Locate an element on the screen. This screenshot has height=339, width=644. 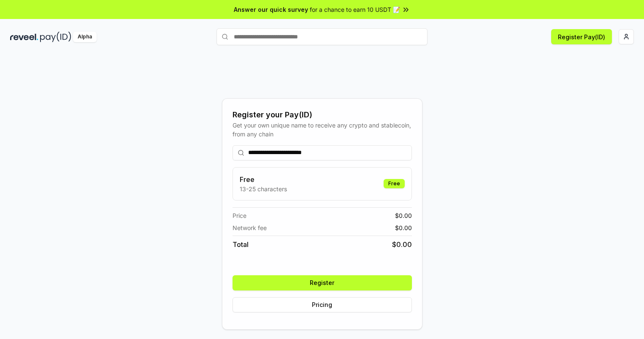
img: pay_id is located at coordinates (56, 37).